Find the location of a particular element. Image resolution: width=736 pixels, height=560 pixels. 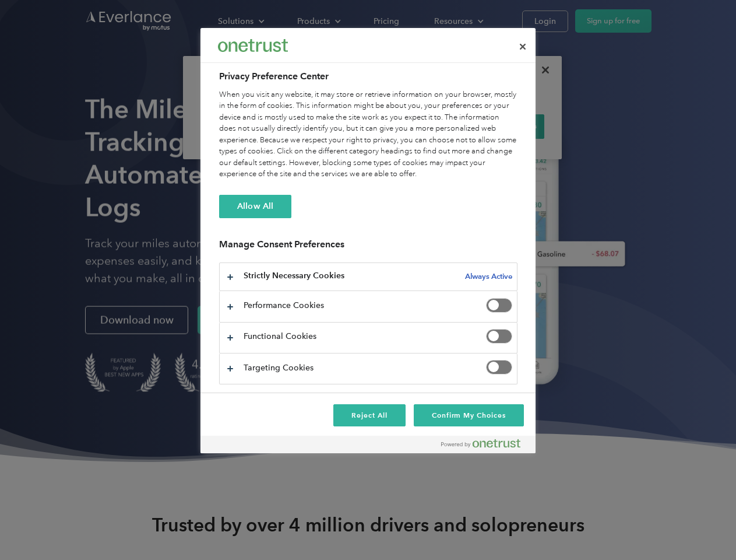

button: Confirm My Choices is located at coordinates (469, 415).